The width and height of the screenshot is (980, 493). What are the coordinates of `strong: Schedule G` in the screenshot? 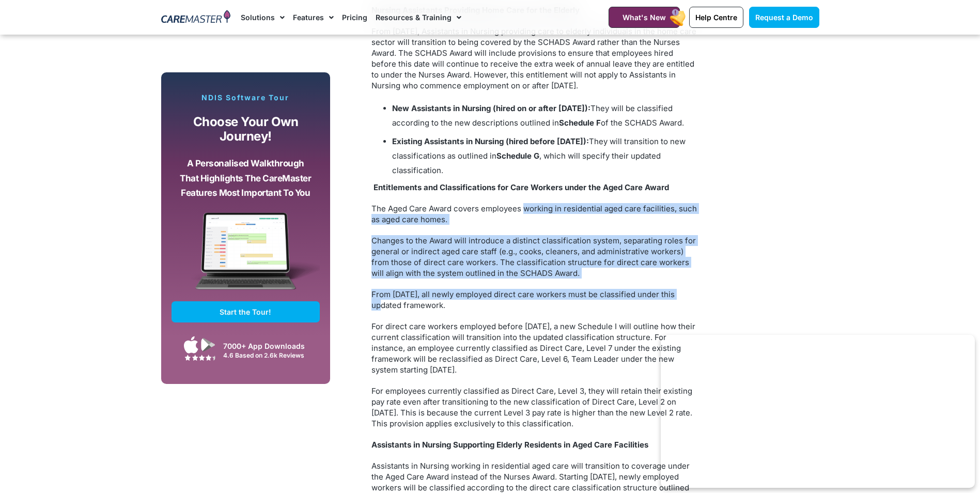 It's located at (517, 155).